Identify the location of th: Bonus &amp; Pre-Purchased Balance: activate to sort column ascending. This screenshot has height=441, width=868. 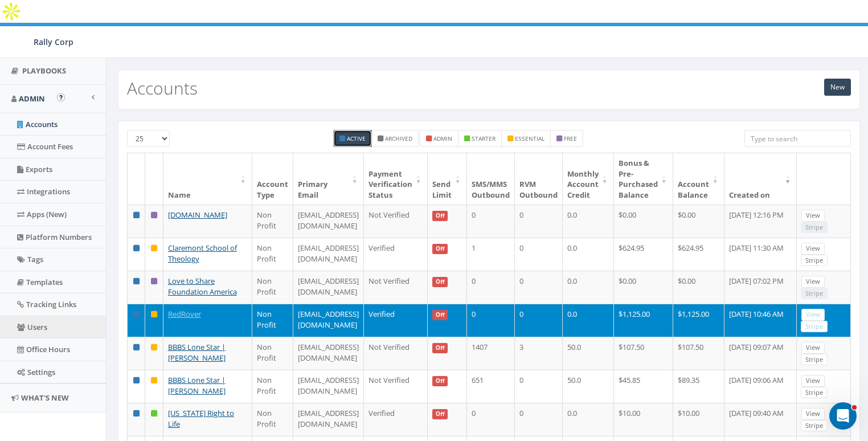
(644, 179).